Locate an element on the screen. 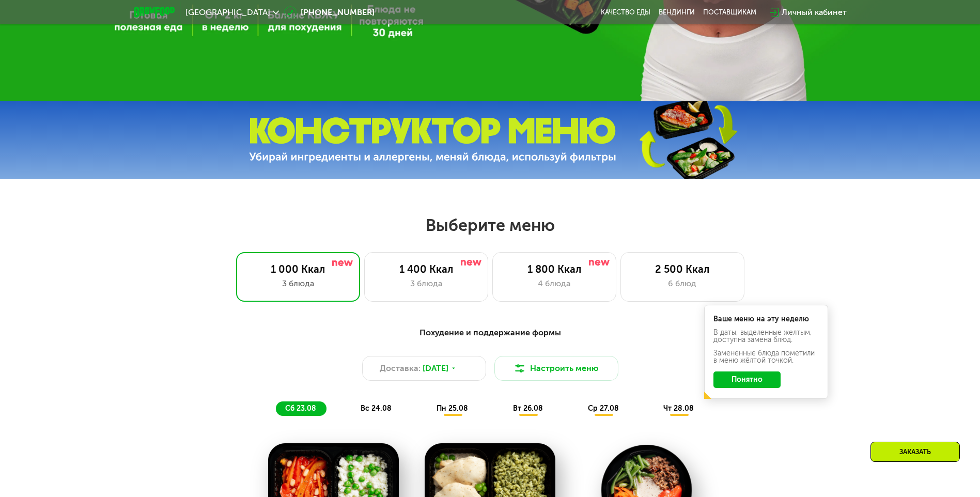  a: Качество еды is located at coordinates (625, 13).